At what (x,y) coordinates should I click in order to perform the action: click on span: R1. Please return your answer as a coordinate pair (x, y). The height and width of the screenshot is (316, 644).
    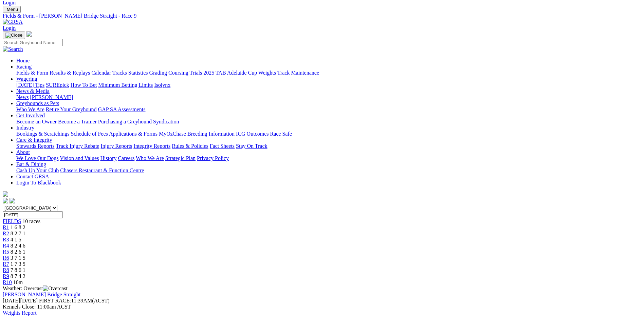
    Looking at the image, I should click on (6, 227).